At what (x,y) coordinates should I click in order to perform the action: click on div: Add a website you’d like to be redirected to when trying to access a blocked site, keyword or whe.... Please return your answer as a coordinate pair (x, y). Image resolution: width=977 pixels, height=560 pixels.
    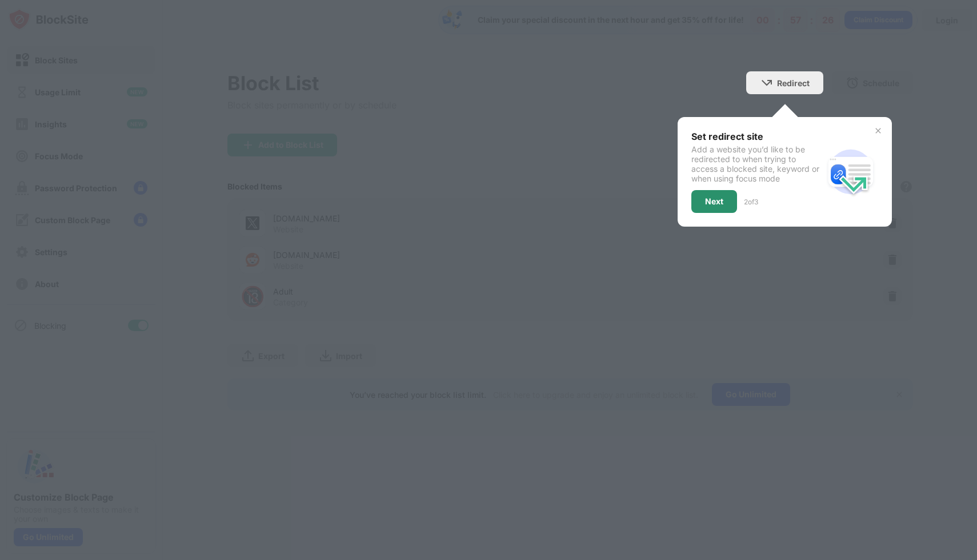
    Looking at the image, I should click on (757, 164).